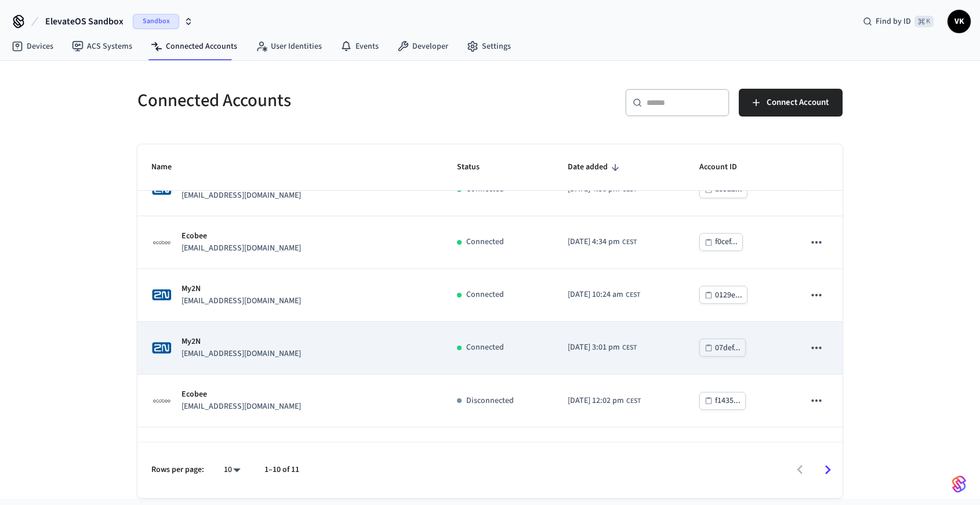 The image size is (980, 505). Describe the element at coordinates (490, 401) in the screenshot. I see `p: Disconnected` at that location.